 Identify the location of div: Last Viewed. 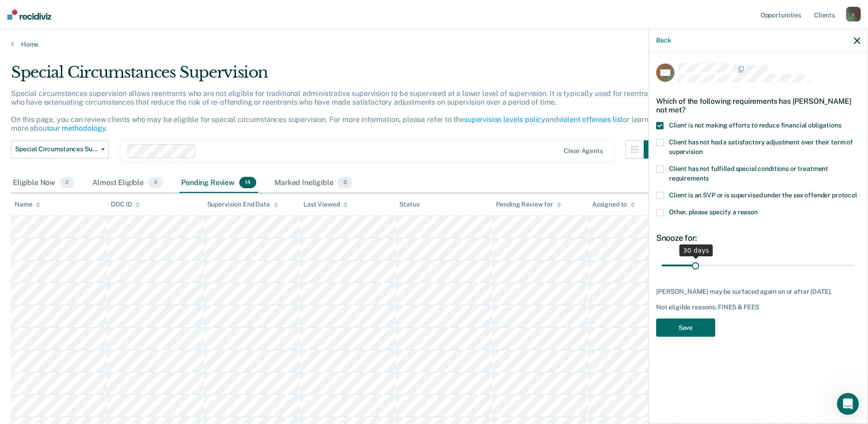
(326, 205).